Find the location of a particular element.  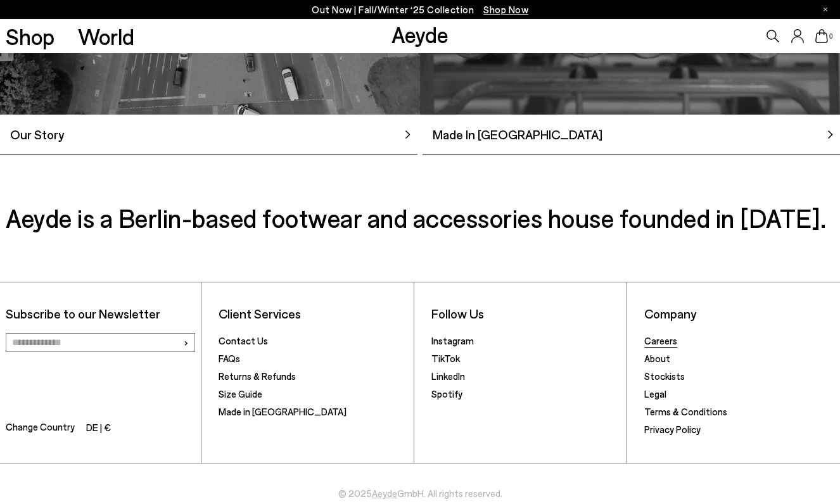

a: Contact Us is located at coordinates (244, 341).